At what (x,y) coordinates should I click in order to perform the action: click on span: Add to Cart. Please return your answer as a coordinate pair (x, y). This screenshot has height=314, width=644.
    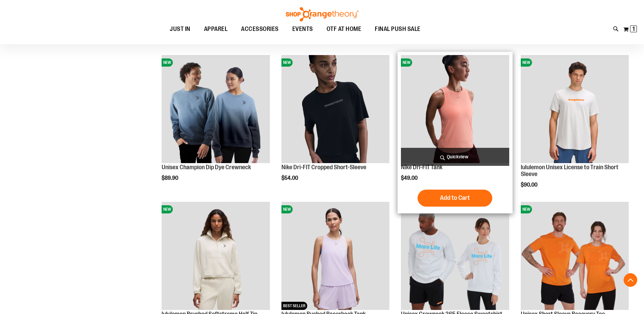
    Looking at the image, I should click on (455, 198).